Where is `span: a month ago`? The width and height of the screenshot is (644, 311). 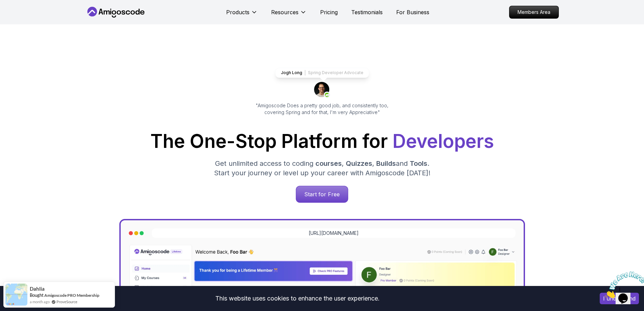 span: a month ago is located at coordinates (40, 301).